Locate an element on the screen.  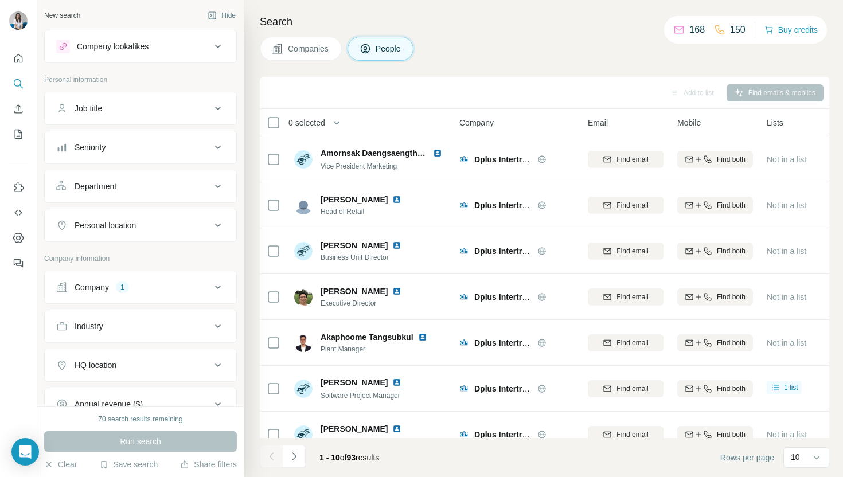
span: Company is located at coordinates (476, 123).